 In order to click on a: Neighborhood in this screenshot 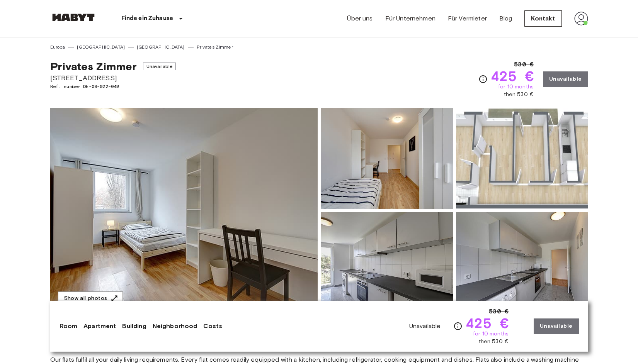, I will do `click(175, 326)`.